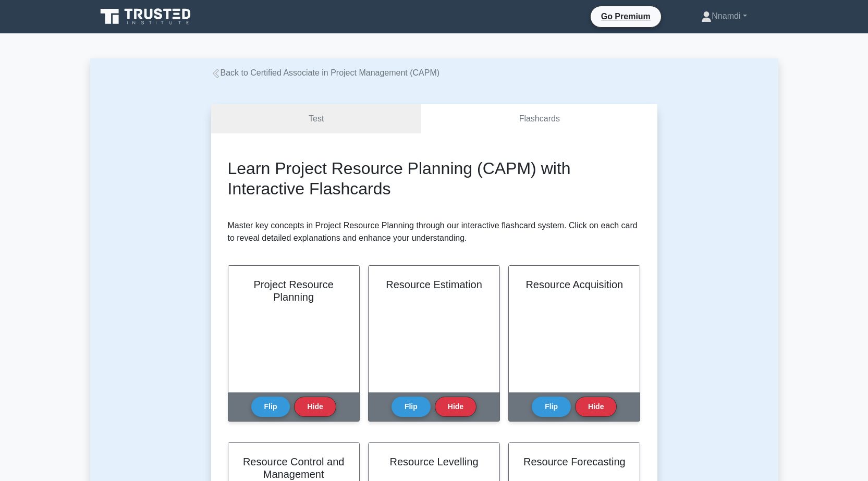 The width and height of the screenshot is (868, 481). What do you see at coordinates (434, 178) in the screenshot?
I see `h2: Learn Project Resource Planning (CAPM) with Interactive Flashcards` at bounding box center [434, 178].